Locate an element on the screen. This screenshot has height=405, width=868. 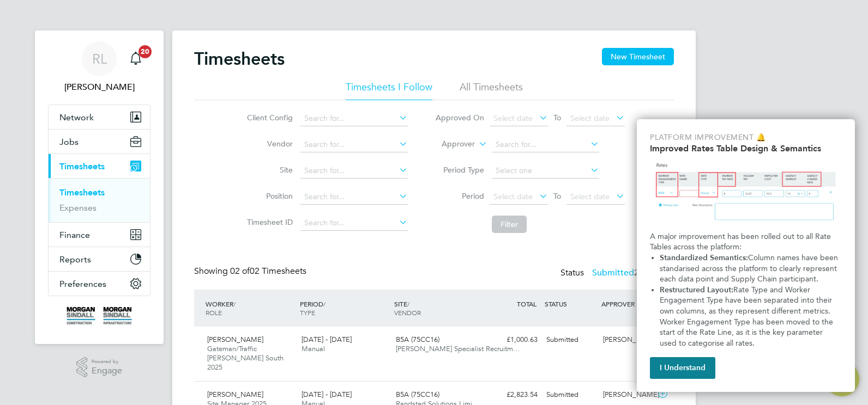
span: Rate Type and Worker Engagement Type have been separated into their own columns, as they represen... is located at coordinates (747, 316).